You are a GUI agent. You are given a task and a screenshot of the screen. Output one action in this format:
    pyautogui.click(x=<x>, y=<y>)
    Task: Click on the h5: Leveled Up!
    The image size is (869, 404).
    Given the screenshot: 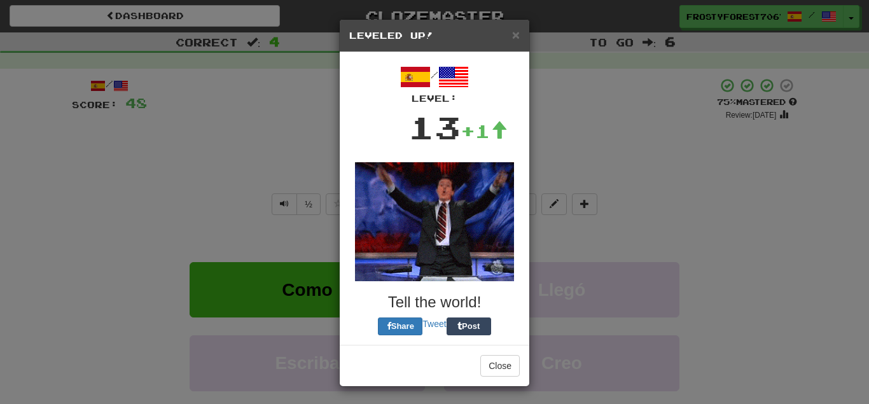 What is the action you would take?
    pyautogui.click(x=434, y=36)
    